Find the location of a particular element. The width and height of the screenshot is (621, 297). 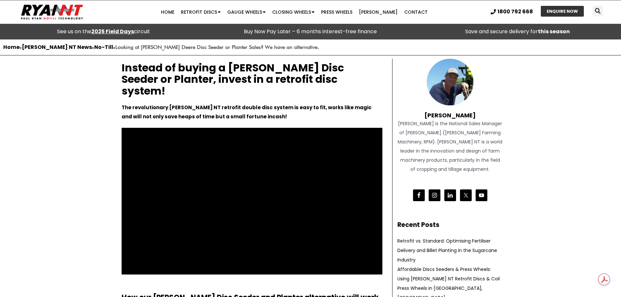

a: Closing Wheels is located at coordinates (294, 12).